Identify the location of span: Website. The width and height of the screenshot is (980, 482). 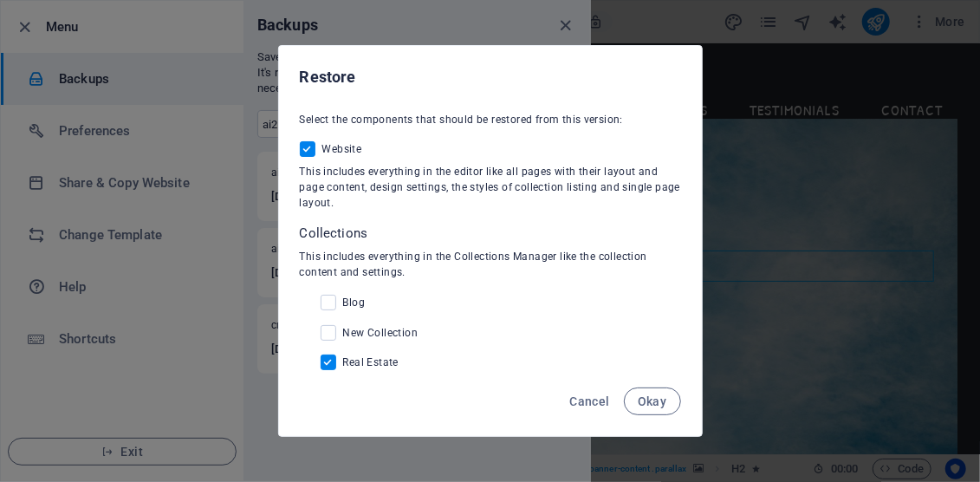
(342, 150).